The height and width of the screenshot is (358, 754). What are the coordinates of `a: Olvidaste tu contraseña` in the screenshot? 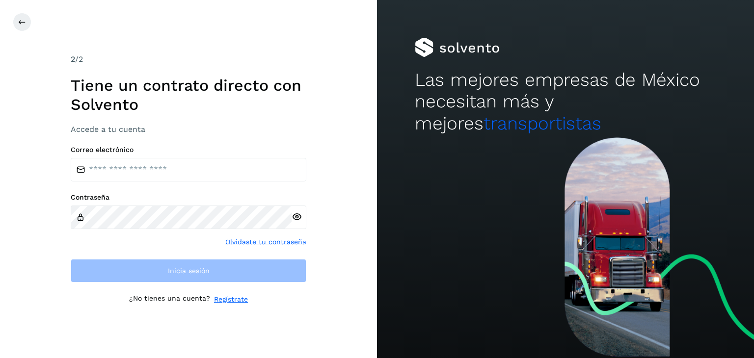 It's located at (266, 242).